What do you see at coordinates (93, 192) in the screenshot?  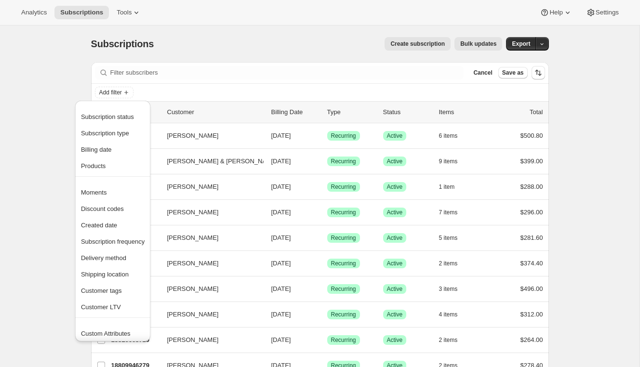 I see `span: Moments` at bounding box center [93, 192].